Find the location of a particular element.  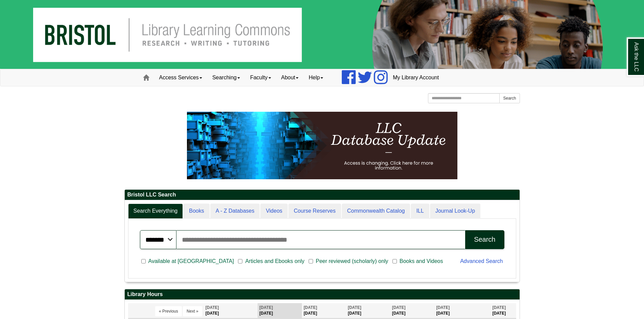

a: Searching is located at coordinates (226, 77).